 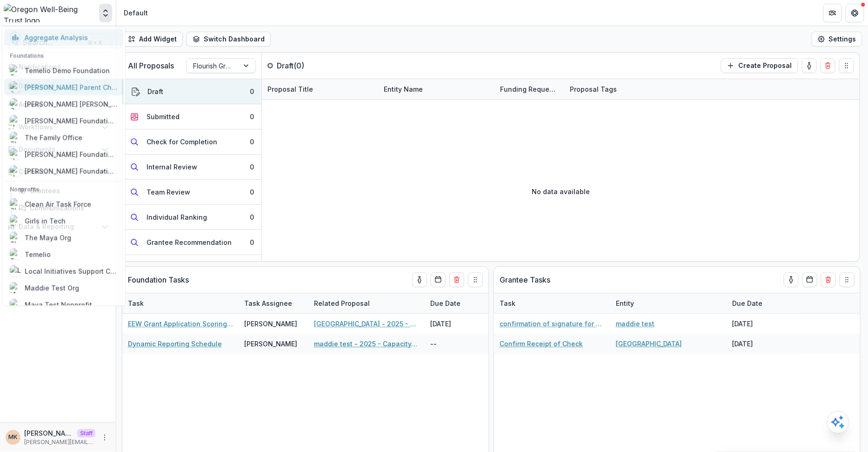 What do you see at coordinates (168, 192) in the screenshot?
I see `div: Team Review` at bounding box center [168, 192].